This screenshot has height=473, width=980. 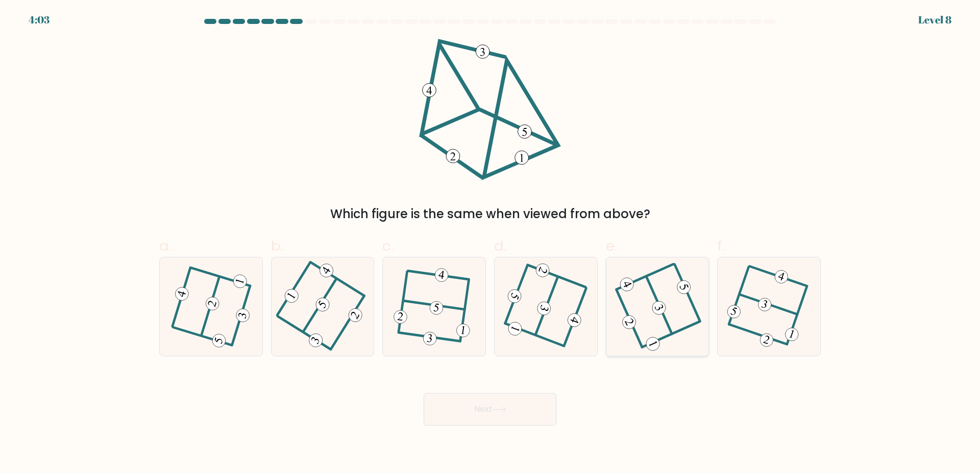 What do you see at coordinates (165, 246) in the screenshot?
I see `span: a.` at bounding box center [165, 246].